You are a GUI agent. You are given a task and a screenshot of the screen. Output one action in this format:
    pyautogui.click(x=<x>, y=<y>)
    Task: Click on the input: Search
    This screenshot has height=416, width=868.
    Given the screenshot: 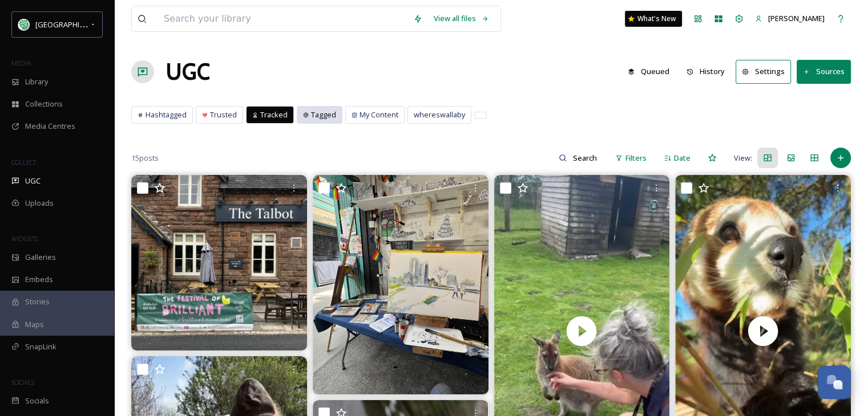 What is the action you would take?
    pyautogui.click(x=585, y=158)
    